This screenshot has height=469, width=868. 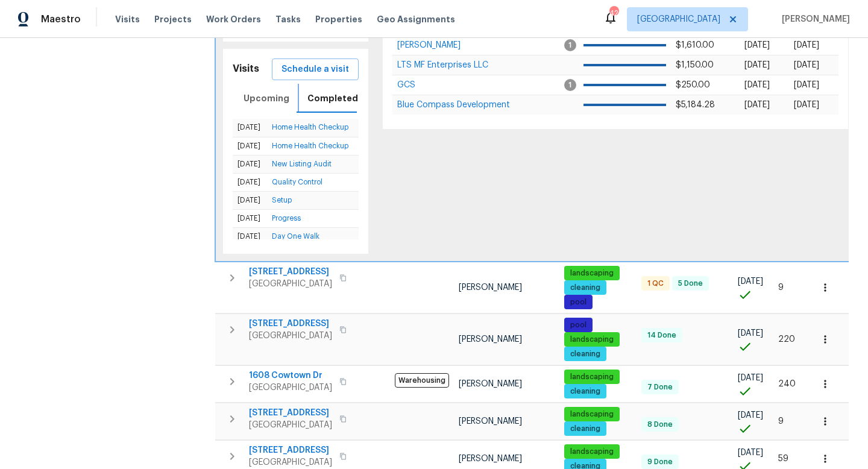 What do you see at coordinates (443, 65) in the screenshot?
I see `a: LTS MF Enterprises LLC` at bounding box center [443, 65].